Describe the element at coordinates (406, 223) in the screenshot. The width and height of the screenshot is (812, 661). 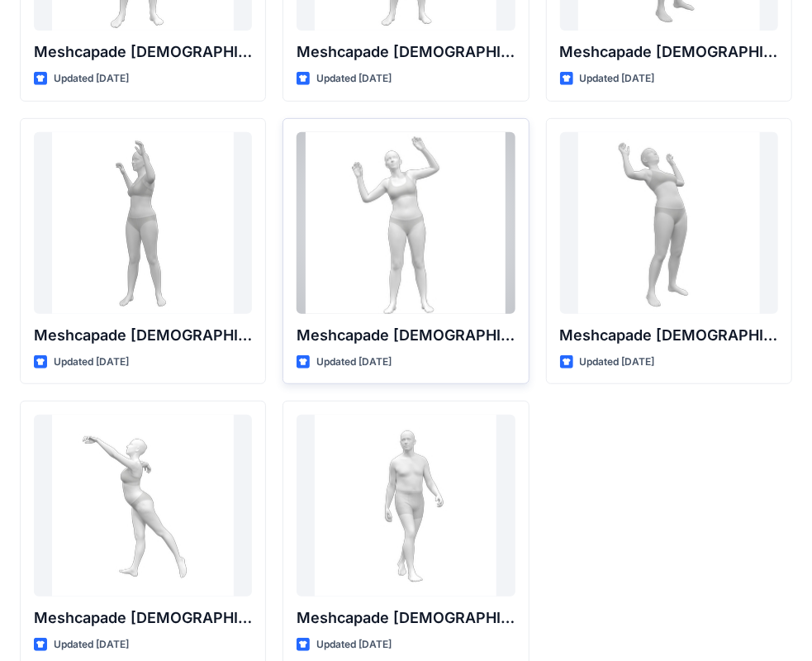
I see `a: Meshcapade Female Bend Side to Side Animation` at that location.